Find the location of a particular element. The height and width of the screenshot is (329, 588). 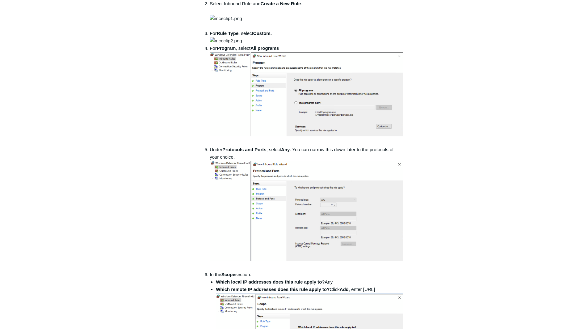

strong: Program is located at coordinates (226, 48).